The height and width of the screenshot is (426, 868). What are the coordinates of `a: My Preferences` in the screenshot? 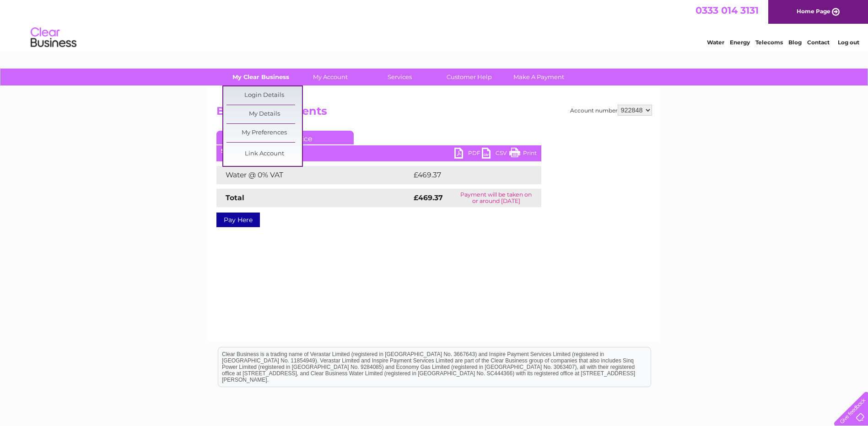 It's located at (264, 133).